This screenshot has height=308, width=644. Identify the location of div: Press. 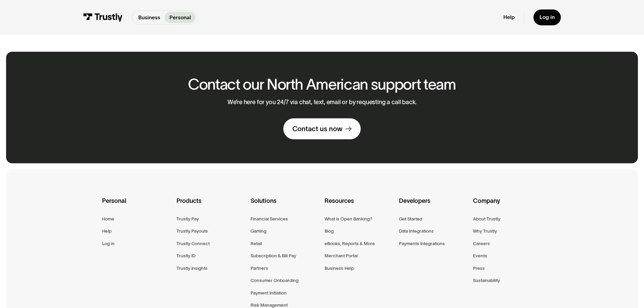
(479, 268).